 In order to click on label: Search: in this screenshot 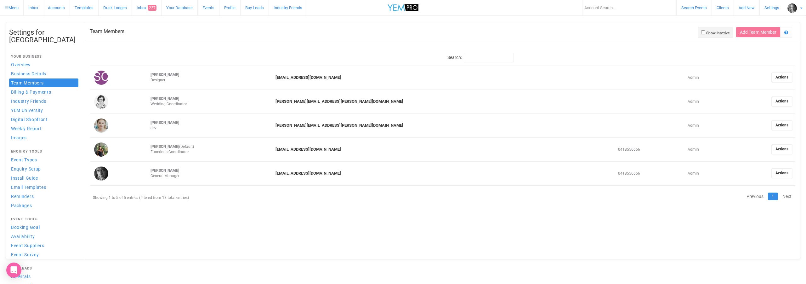, I will do `click(621, 58)`.